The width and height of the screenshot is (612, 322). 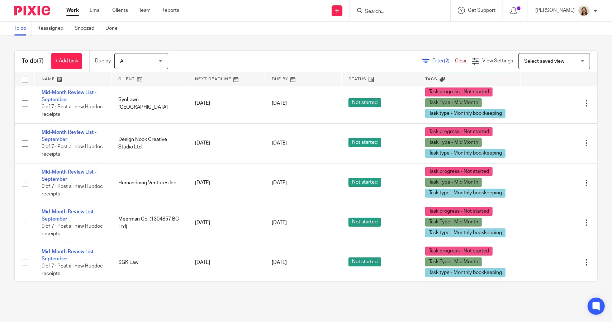 What do you see at coordinates (444, 61) in the screenshot?
I see `span: Filter` at bounding box center [444, 61].